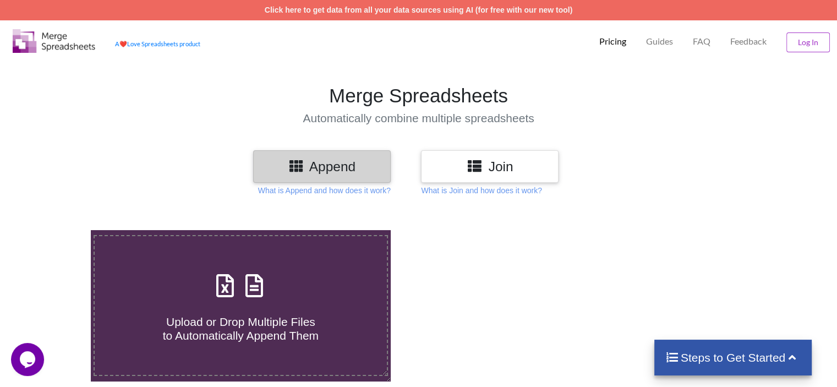 Image resolution: width=837 pixels, height=387 pixels. Describe the element at coordinates (733, 357) in the screenshot. I see `h4: Steps to Get Started` at that location.